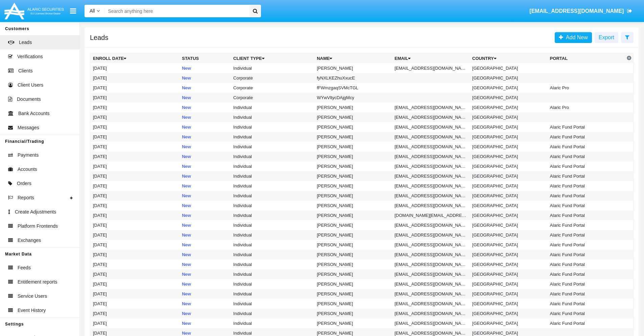 This screenshot has height=336, width=644. Describe the element at coordinates (37, 226) in the screenshot. I see `span: Platform Frontends` at that location.